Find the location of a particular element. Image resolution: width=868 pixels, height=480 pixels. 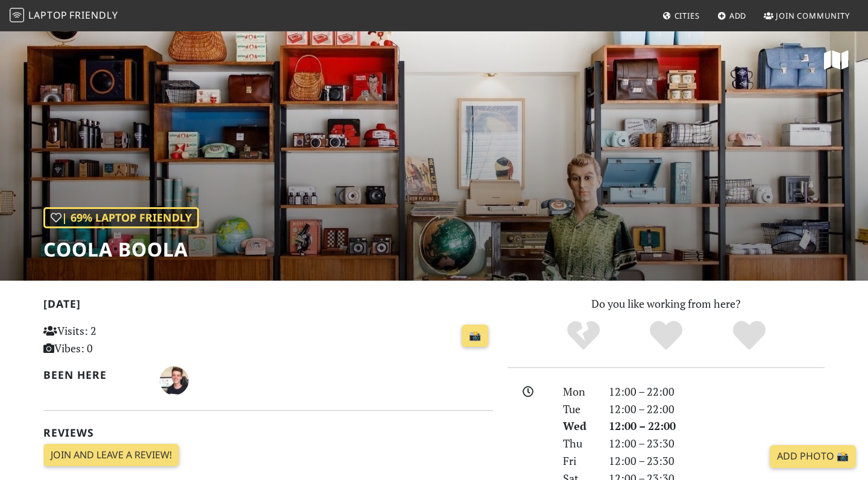

a: Cities is located at coordinates (681, 16).